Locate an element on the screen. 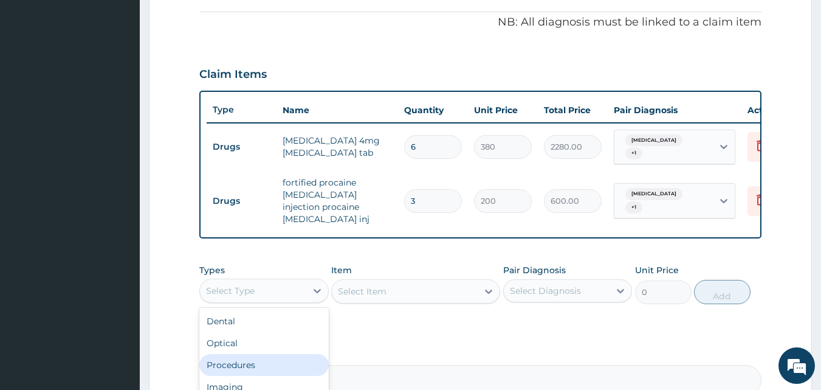  th: Unit Price is located at coordinates (503, 110).